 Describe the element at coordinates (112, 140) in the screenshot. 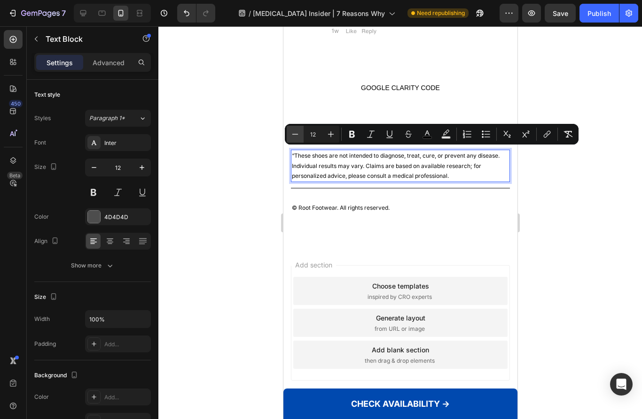

I see `span: “These shoes are not intended to diagnose, treat, cure, or prevent any disease. Individual result...` at that location.